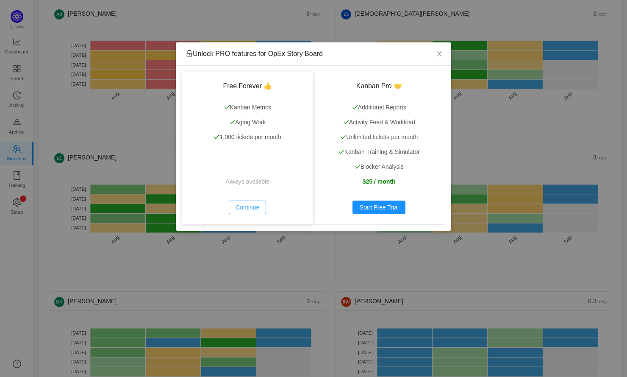 The image size is (627, 377). I want to click on button: Start Free Trial, so click(379, 207).